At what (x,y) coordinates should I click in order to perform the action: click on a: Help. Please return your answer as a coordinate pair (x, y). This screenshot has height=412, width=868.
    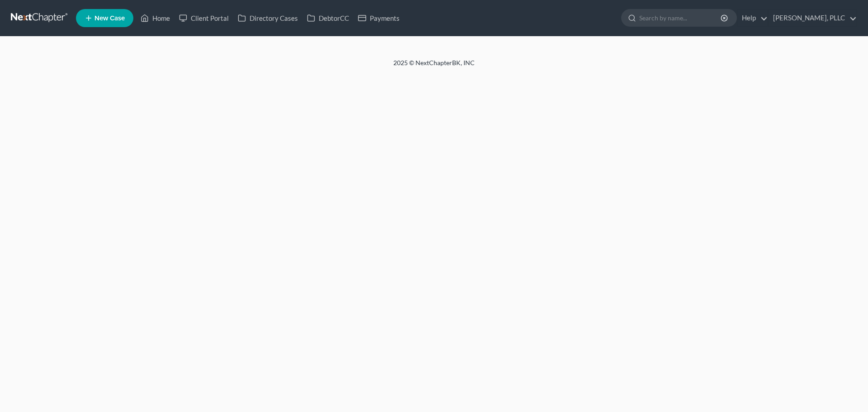
    Looking at the image, I should click on (752, 18).